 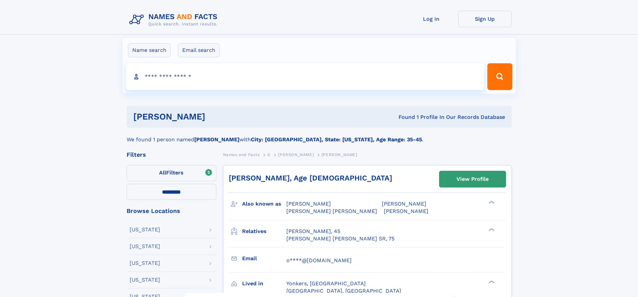 I want to click on div: Filters, so click(x=172, y=155).